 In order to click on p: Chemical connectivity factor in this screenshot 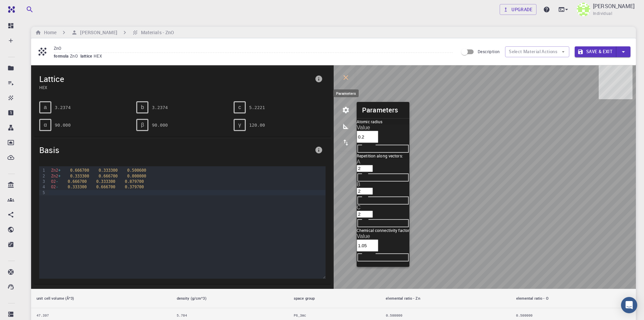, I will do `click(383, 230)`.